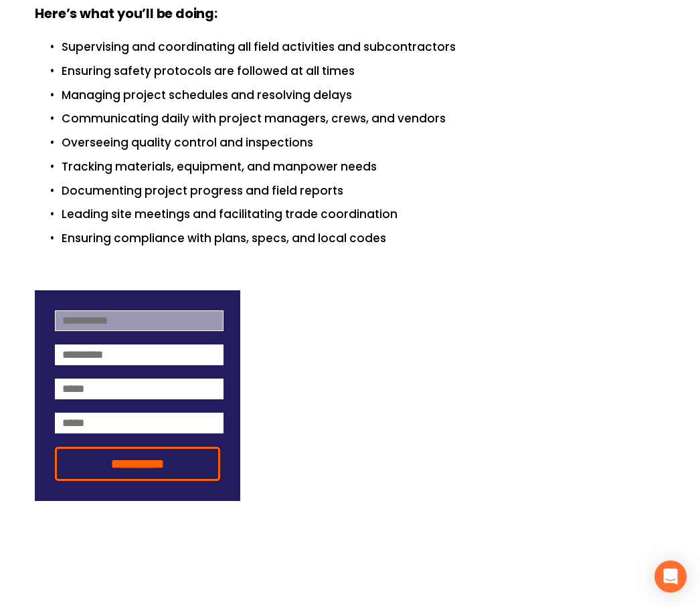 This screenshot has height=606, width=700. Describe the element at coordinates (362, 191) in the screenshot. I see `p: Documenting project progress and field reports` at that location.